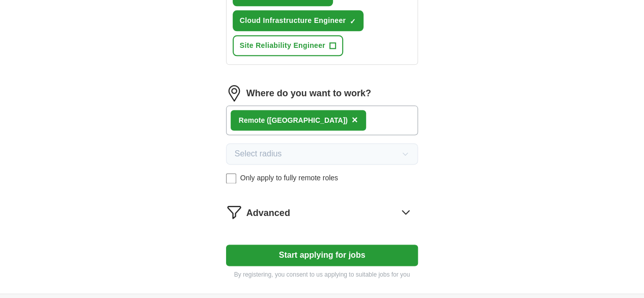 Image resolution: width=644 pixels, height=298 pixels. What do you see at coordinates (283, 46) in the screenshot?
I see `span: Site Reliability Engineer` at bounding box center [283, 46].